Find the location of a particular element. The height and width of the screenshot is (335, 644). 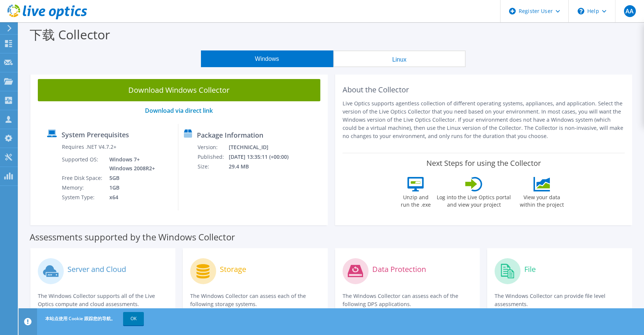

a: Download via direct link is located at coordinates (178, 110).